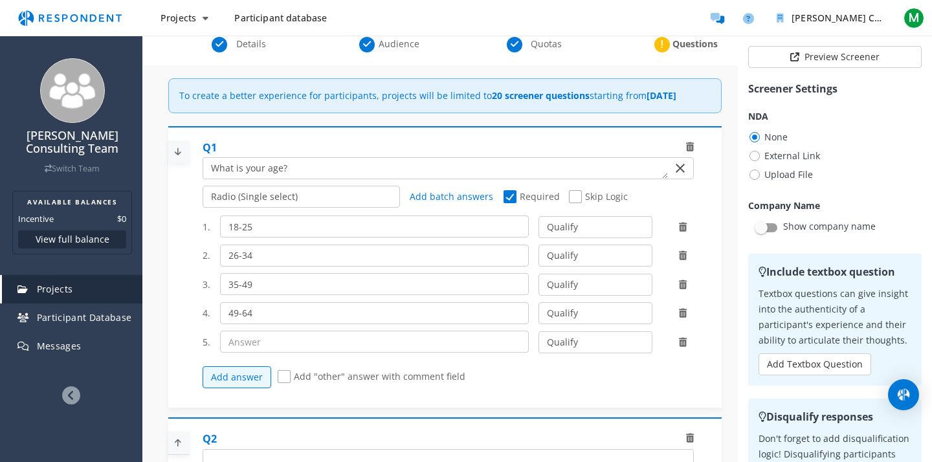  Describe the element at coordinates (122, 219) in the screenshot. I see `dd: $0` at that location.